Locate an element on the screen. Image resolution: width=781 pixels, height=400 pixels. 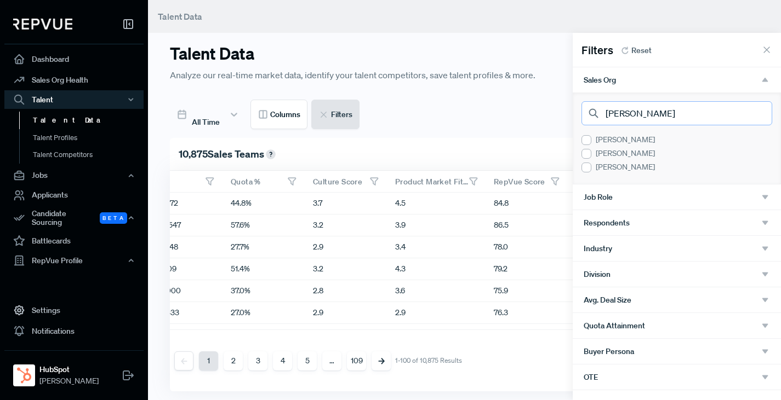
button: Avg. Deal Size is located at coordinates (676, 300).